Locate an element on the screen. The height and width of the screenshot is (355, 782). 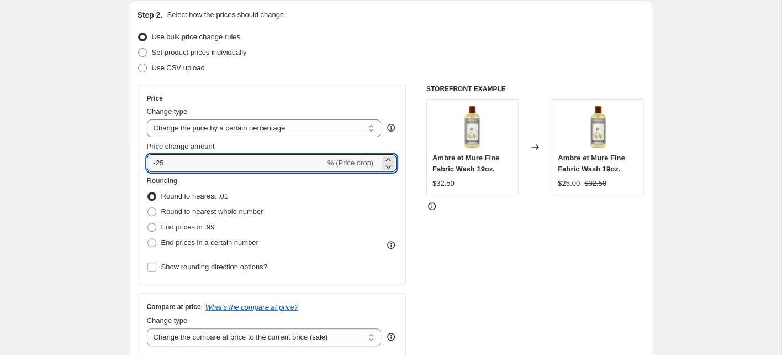
div: $32.50 is located at coordinates (444, 183).